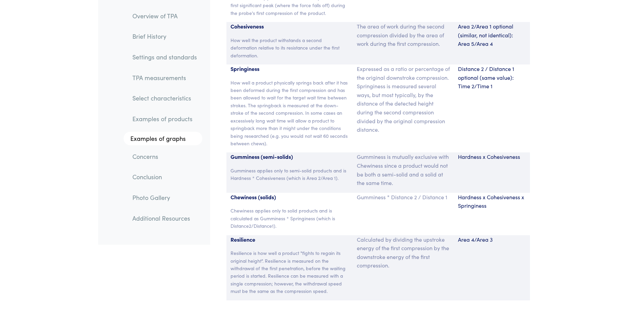 This screenshot has height=315, width=644. I want to click on a: Examples of products, so click(165, 119).